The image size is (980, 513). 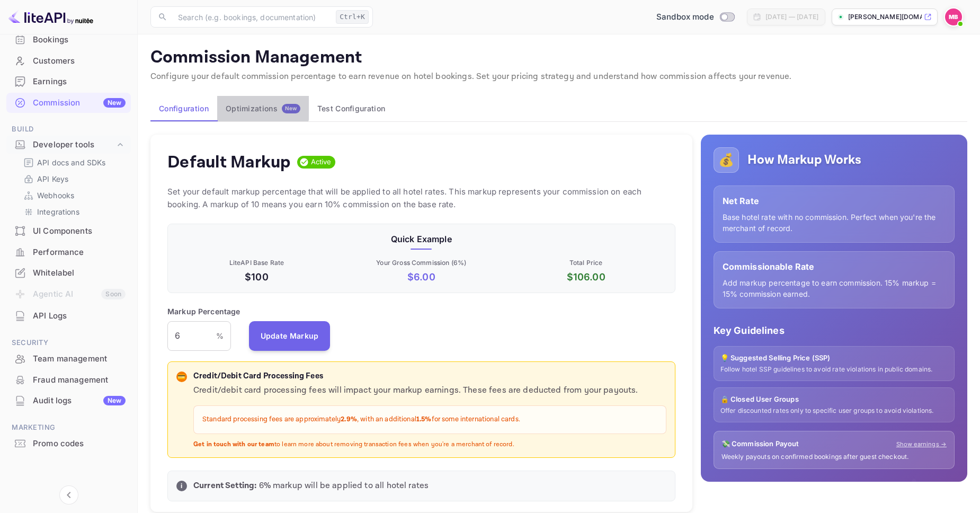 What do you see at coordinates (184, 109) in the screenshot?
I see `button: Configuration` at bounding box center [184, 109].